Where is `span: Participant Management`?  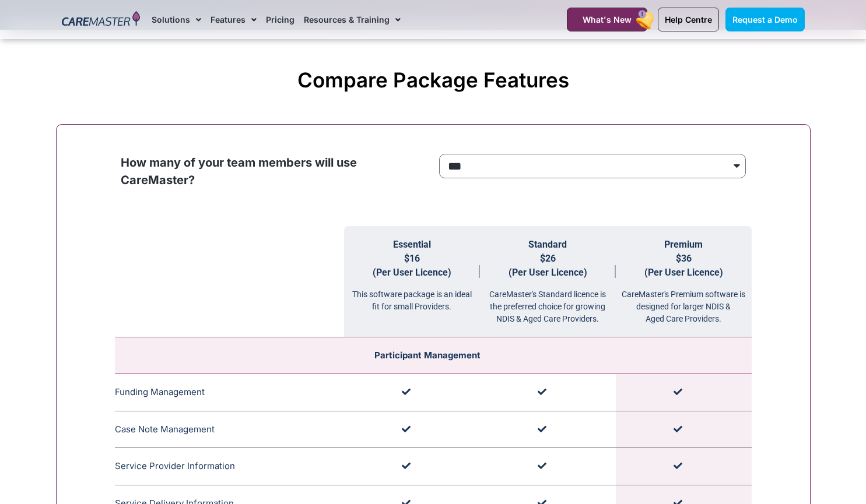 span: Participant Management is located at coordinates (427, 355).